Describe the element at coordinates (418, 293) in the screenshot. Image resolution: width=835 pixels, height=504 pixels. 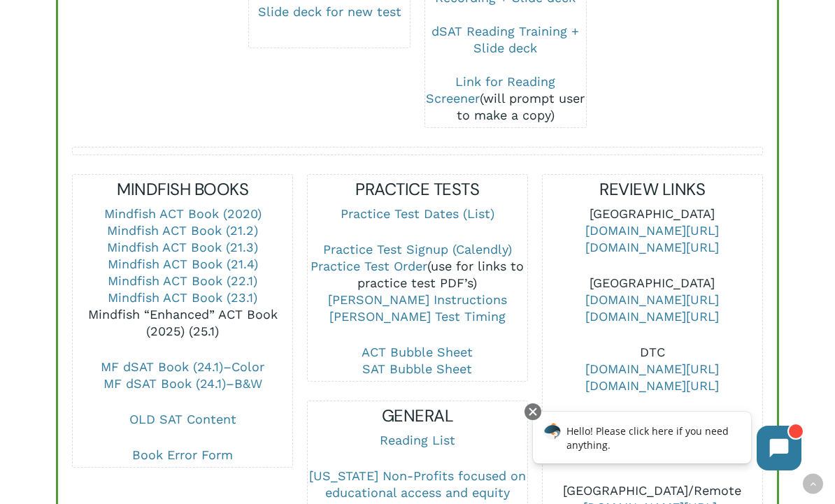
I see `p: (use for links to practice test PDF’s)` at that location.